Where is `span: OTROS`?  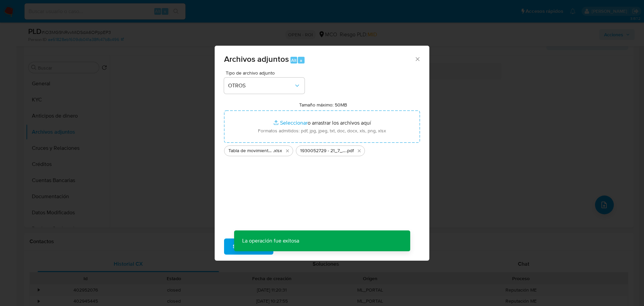 span: OTROS is located at coordinates (261, 86).